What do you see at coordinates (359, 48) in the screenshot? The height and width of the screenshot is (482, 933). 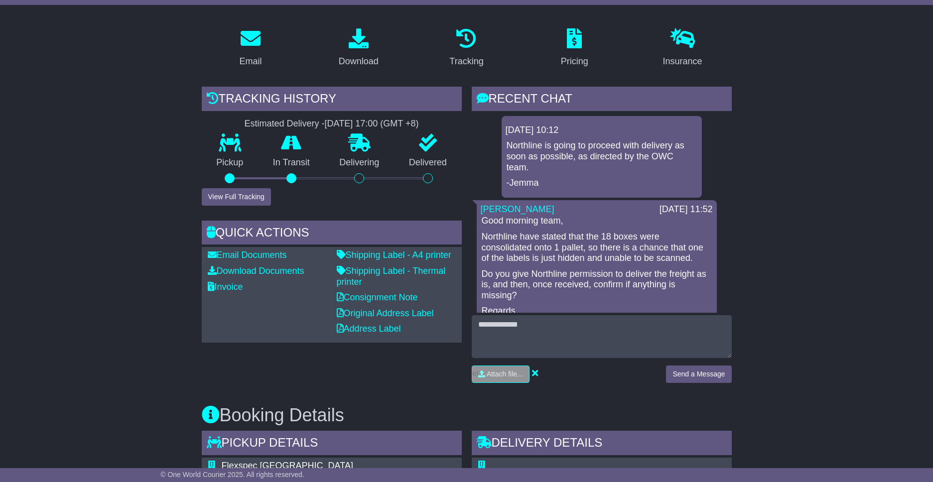 I see `a: Download` at bounding box center [359, 48].